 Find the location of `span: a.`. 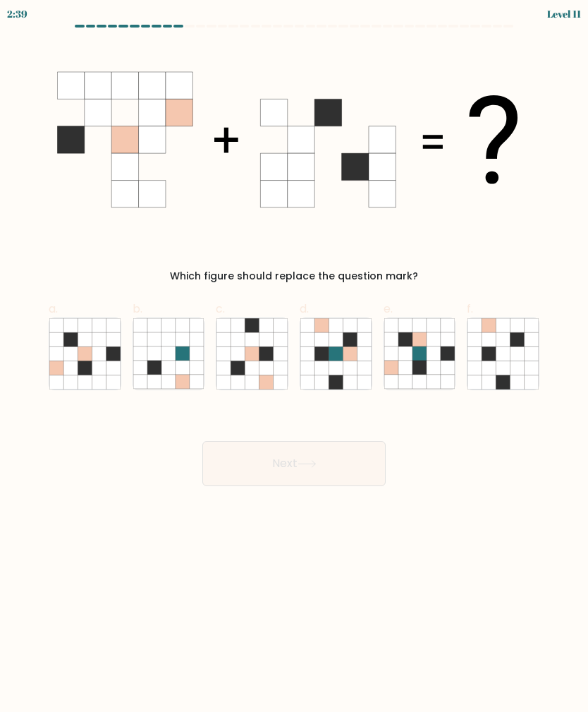

span: a. is located at coordinates (53, 309).